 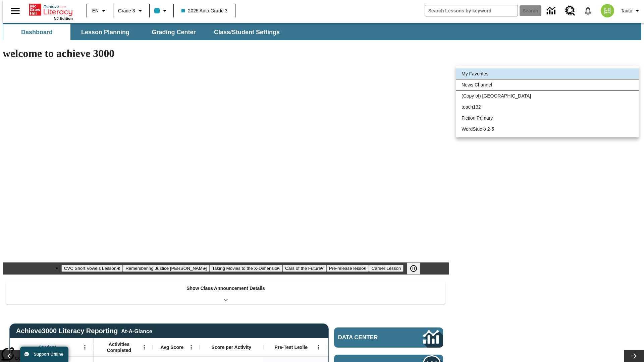 What do you see at coordinates (548, 129) in the screenshot?
I see `li: WordStudio 2-5` at bounding box center [548, 129].